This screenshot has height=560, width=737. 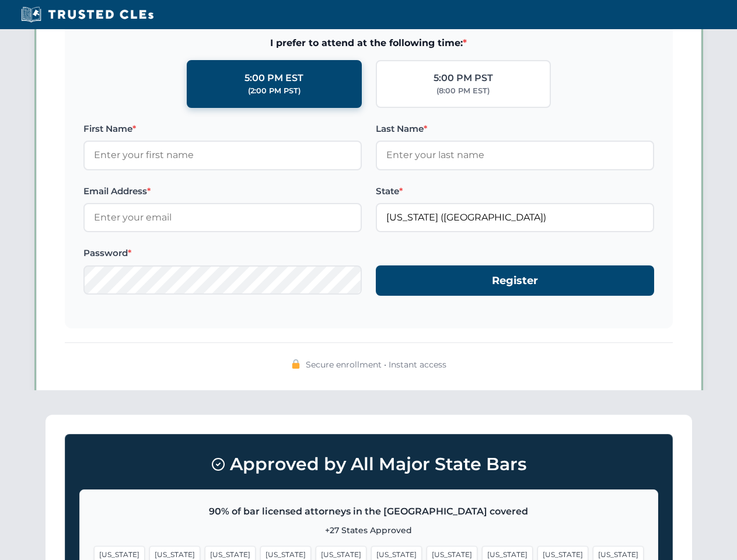 What do you see at coordinates (274, 91) in the screenshot?
I see `div: (2:00 PM PST)` at bounding box center [274, 91].